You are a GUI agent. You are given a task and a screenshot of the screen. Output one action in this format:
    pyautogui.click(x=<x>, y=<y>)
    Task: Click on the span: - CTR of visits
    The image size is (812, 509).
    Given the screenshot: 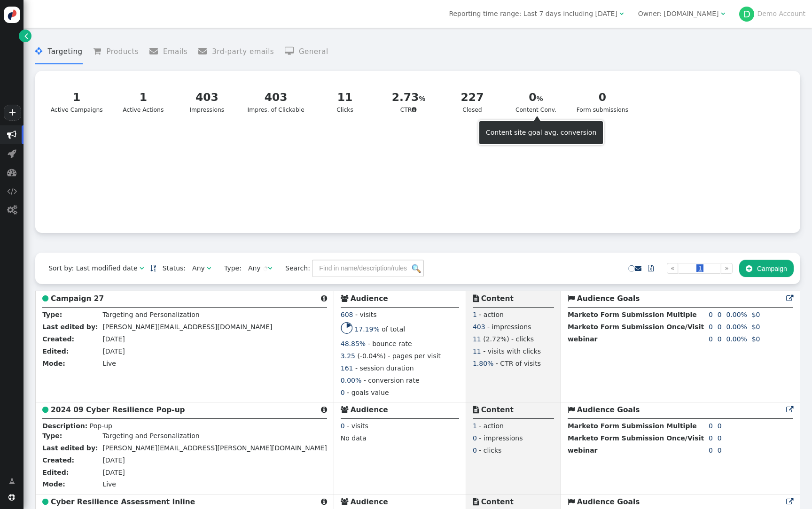 What is the action you would take?
    pyautogui.click(x=518, y=363)
    